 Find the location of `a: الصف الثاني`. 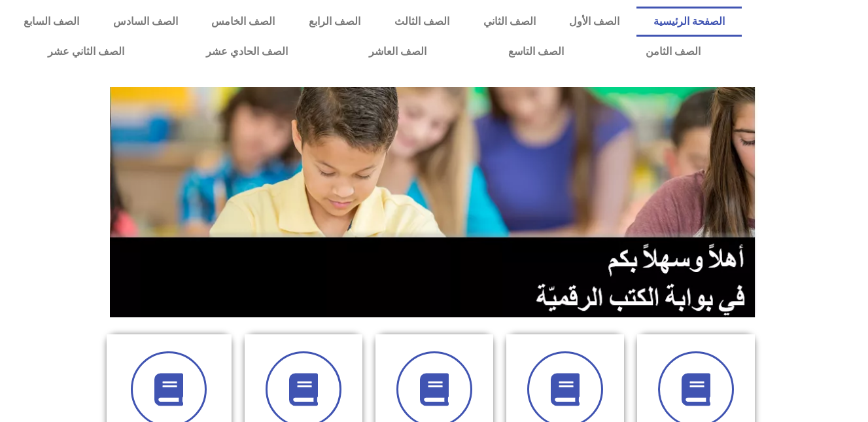

a: الصف الثاني is located at coordinates (510, 21).